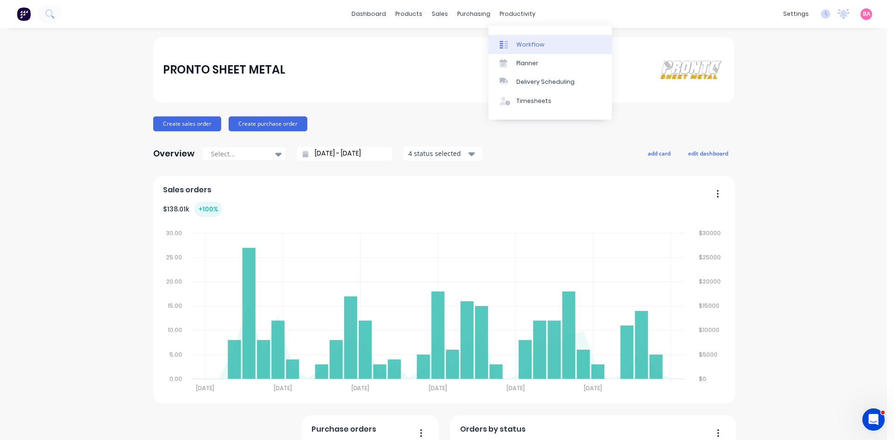  What do you see at coordinates (709, 354) in the screenshot?
I see `tspan: $5000` at bounding box center [709, 354].